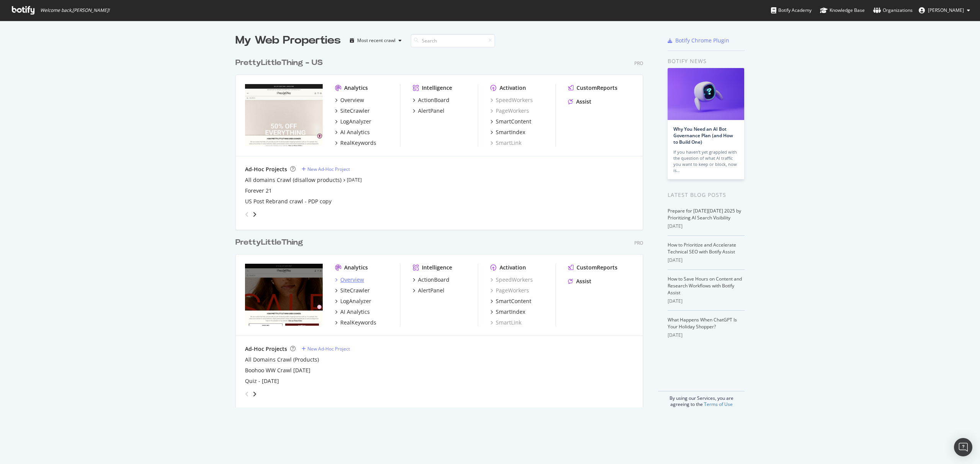  Describe the element at coordinates (352, 280) in the screenshot. I see `div: Overview` at that location.